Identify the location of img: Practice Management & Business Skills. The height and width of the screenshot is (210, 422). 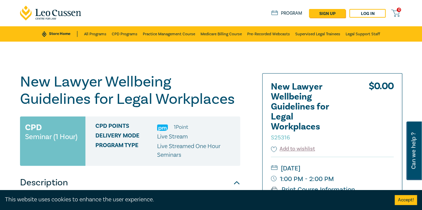
(162, 128).